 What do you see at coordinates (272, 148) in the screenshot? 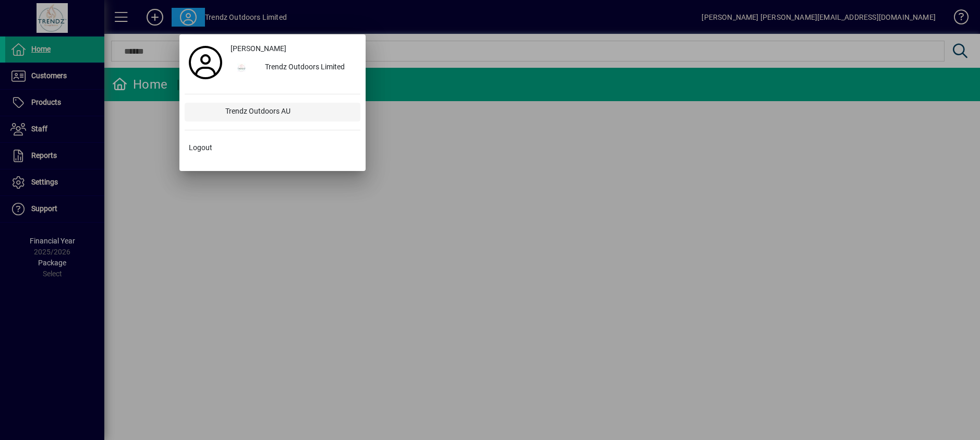
I see `button: Logout` at bounding box center [272, 148].